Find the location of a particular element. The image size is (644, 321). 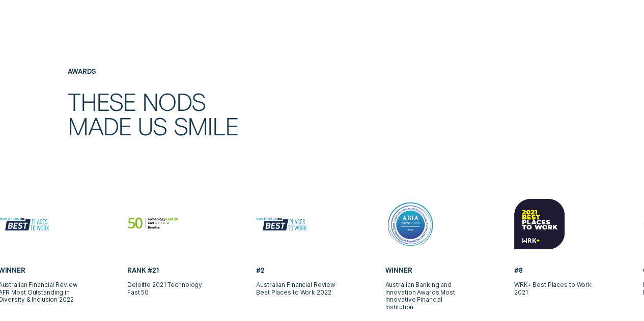

h5: Winner is located at coordinates (426, 270).